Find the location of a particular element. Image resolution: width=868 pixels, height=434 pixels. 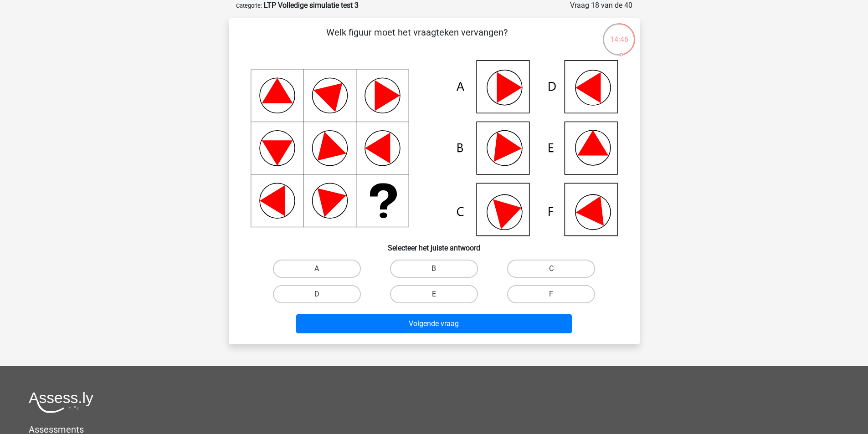

label: E is located at coordinates (434, 295).